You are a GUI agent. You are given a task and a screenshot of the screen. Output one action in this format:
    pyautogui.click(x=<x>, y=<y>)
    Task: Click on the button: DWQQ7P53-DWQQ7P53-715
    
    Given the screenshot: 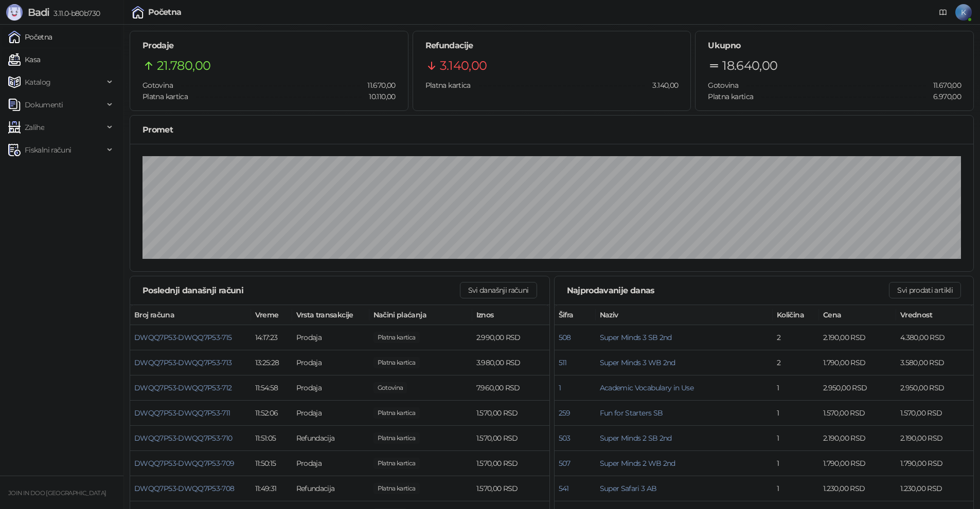 What is the action you would take?
    pyautogui.click(x=183, y=337)
    